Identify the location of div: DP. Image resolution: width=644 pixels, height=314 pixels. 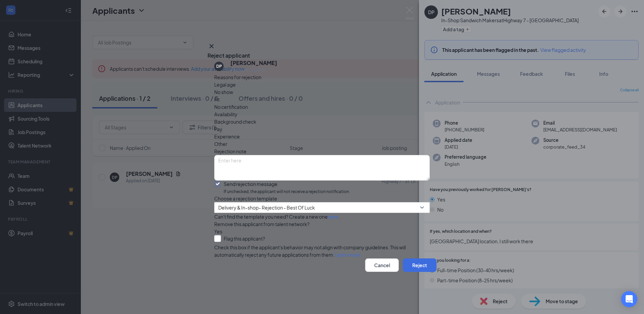
(219, 66).